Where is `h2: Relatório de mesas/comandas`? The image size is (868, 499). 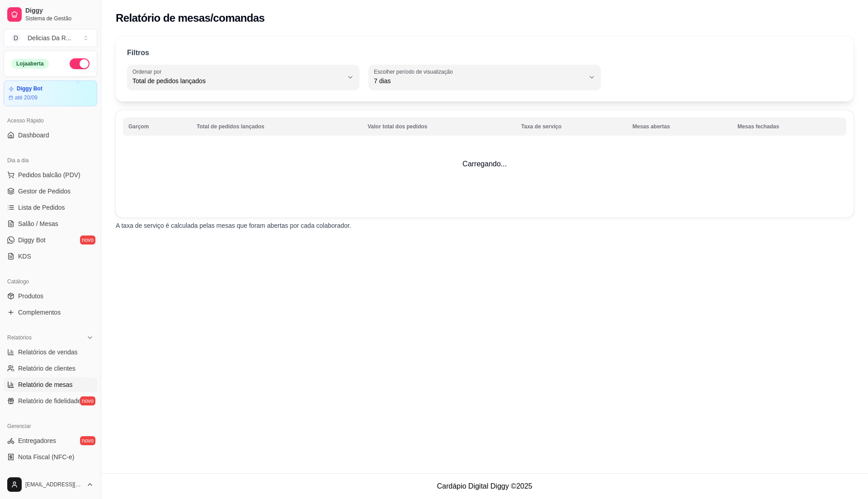
h2: Relatório de mesas/comandas is located at coordinates (190, 18).